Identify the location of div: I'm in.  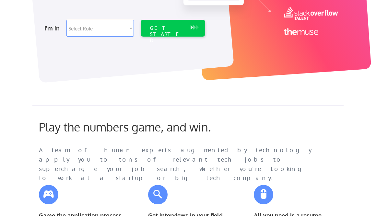
(53, 28).